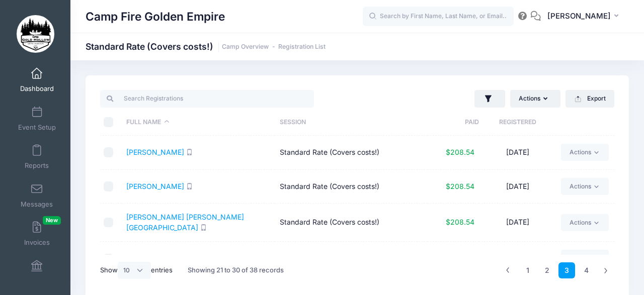  I want to click on span: Dashboard, so click(37, 89).